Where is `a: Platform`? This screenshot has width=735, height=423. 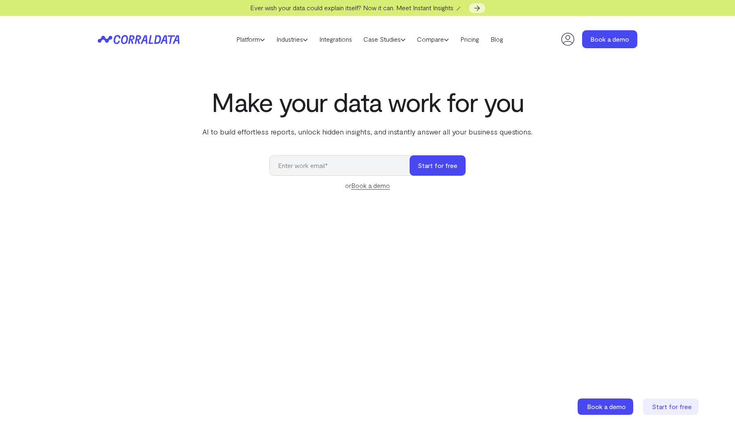 a: Platform is located at coordinates (251, 39).